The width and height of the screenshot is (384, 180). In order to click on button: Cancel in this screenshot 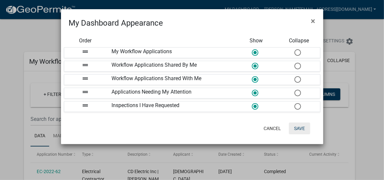, I will do `click(272, 128)`.